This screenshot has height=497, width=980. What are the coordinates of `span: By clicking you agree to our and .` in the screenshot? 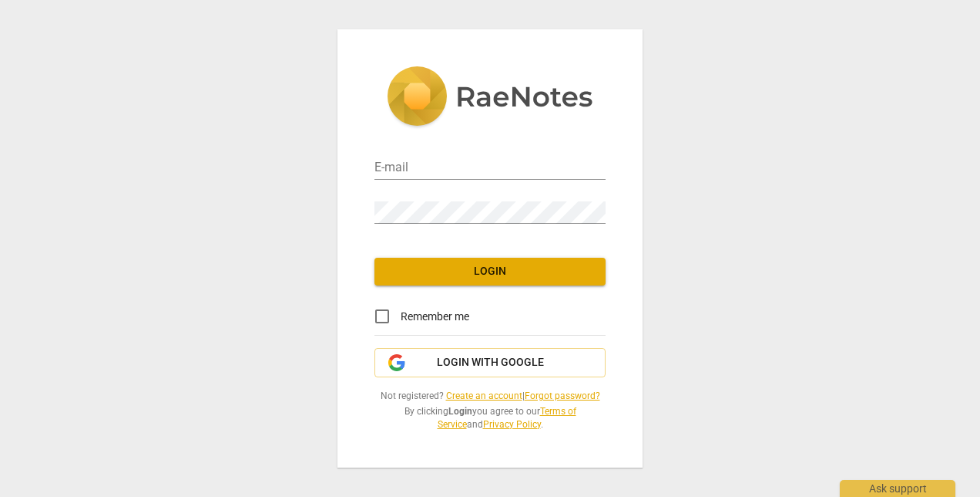 It's located at (490, 417).